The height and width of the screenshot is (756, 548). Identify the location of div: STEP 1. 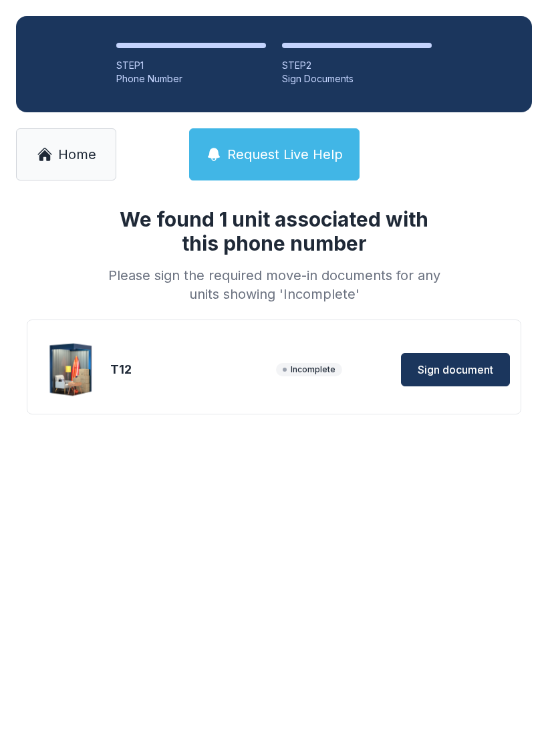
(191, 66).